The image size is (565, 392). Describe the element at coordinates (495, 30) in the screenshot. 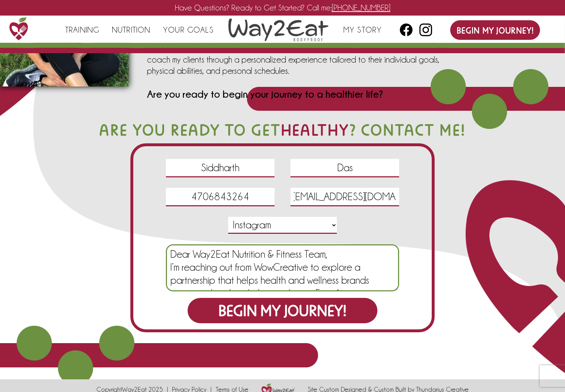

I see `a: Begin My Journey!` at that location.